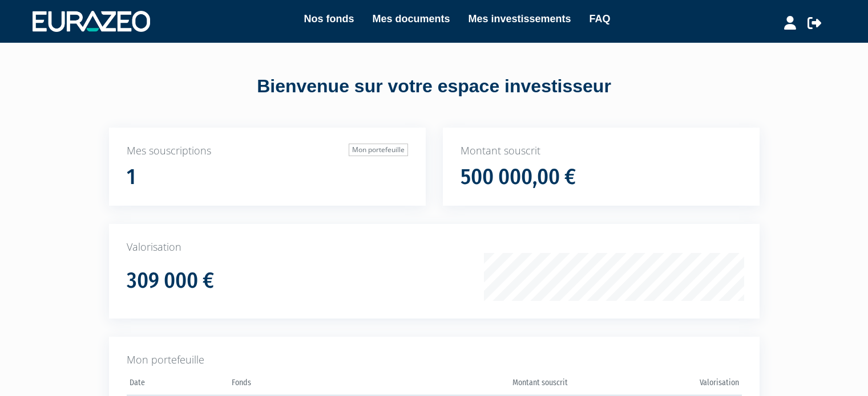 The height and width of the screenshot is (396, 868). What do you see at coordinates (131, 178) in the screenshot?
I see `h1: 1` at bounding box center [131, 178].